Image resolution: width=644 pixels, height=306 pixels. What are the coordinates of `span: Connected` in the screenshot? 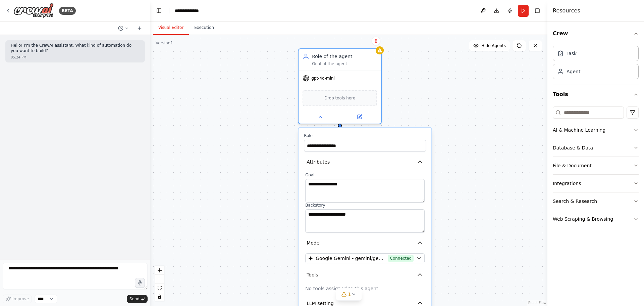 It's located at (401, 258).